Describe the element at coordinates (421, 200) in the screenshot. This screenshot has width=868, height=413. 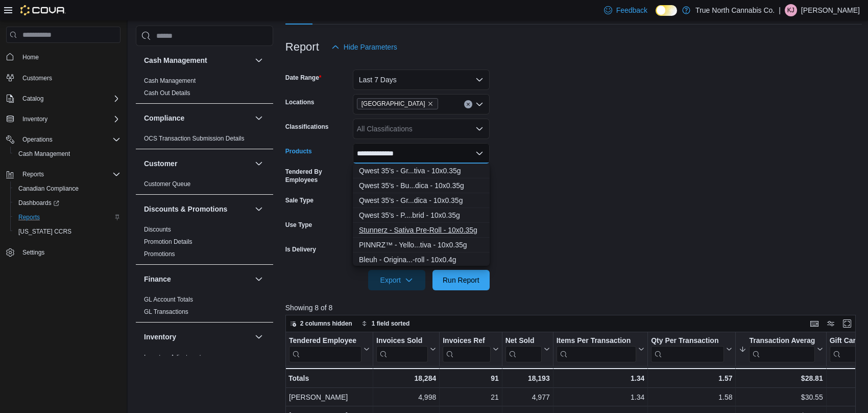
I see `button: Qwest 35's - Grape Cream Cake Pre-roll - Indica - 10x0.35g` at that location.